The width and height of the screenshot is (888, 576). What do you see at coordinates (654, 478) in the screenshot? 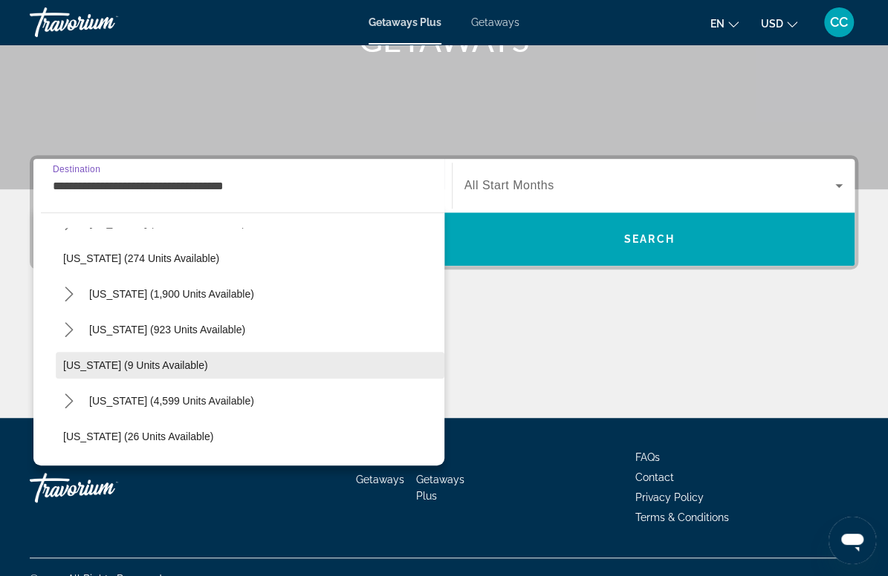
I see `span: Contact` at bounding box center [654, 478].